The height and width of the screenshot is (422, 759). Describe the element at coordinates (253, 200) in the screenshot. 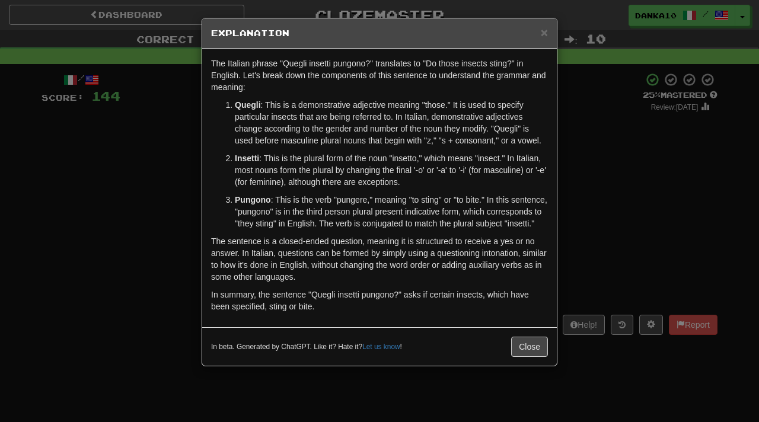

I see `strong: Pungono` at that location.